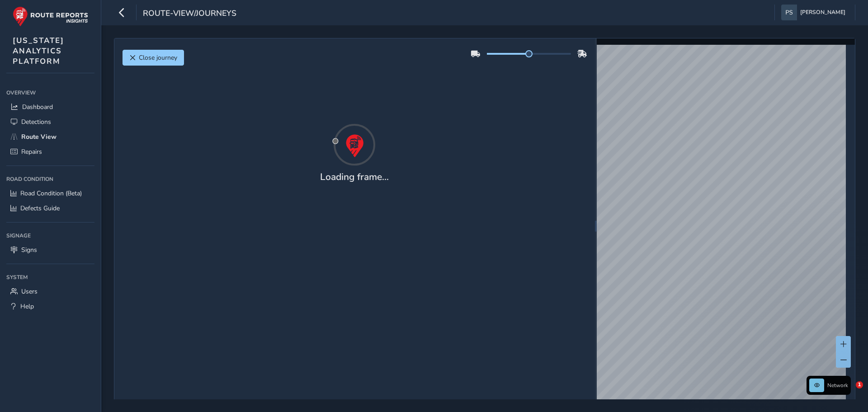 The width and height of the screenshot is (868, 412). Describe the element at coordinates (27, 307) in the screenshot. I see `span: Help` at that location.